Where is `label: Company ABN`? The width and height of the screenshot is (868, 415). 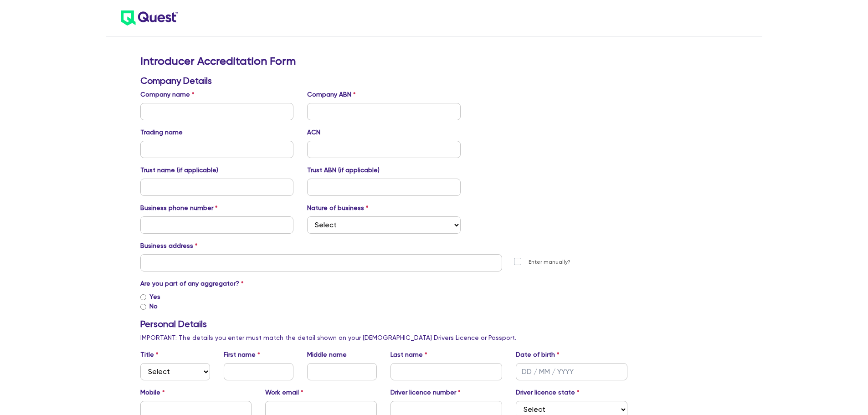
label: Company ABN is located at coordinates (331, 95).